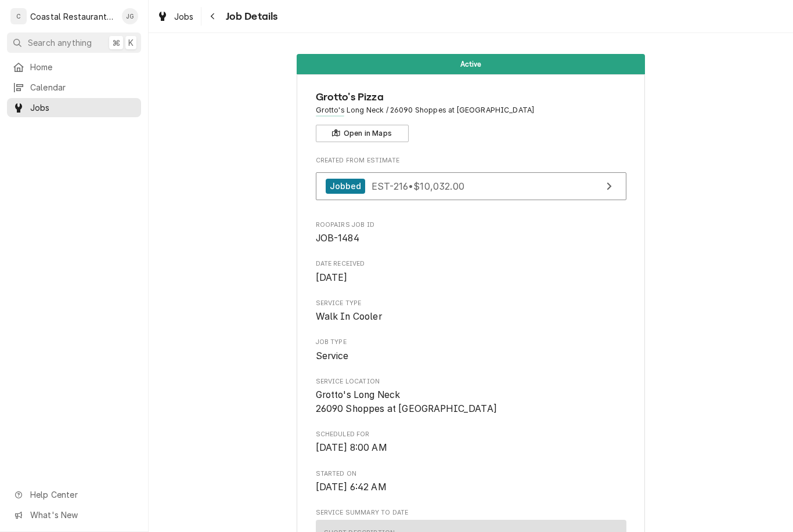 Image resolution: width=793 pixels, height=532 pixels. What do you see at coordinates (471, 97) in the screenshot?
I see `span: Name` at bounding box center [471, 97].